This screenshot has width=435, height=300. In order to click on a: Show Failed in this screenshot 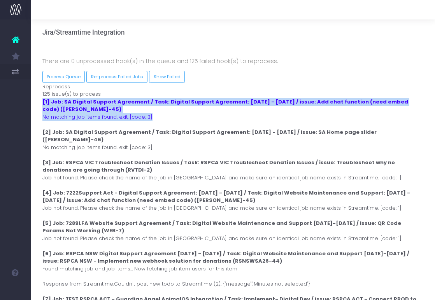, I will do `click(167, 77)`.